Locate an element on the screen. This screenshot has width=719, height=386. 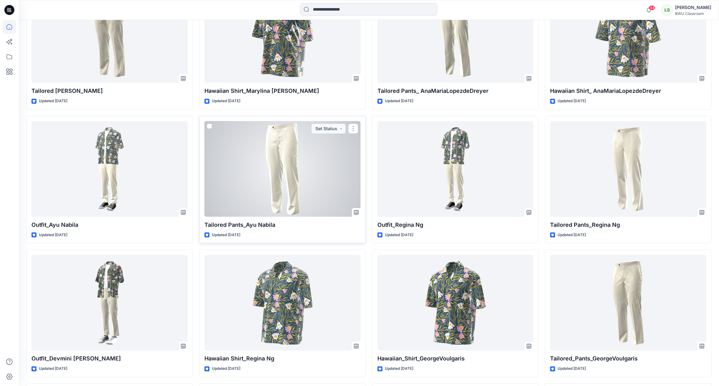
p: Tailored Pants_Ayu Nabila is located at coordinates (282, 225).